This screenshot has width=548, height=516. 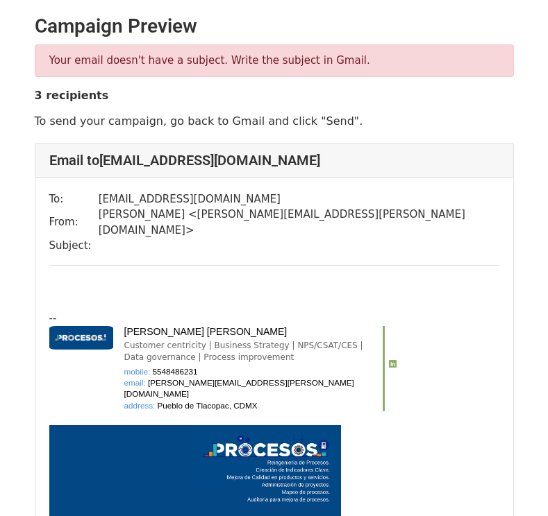 What do you see at coordinates (74, 199) in the screenshot?
I see `td: To:` at bounding box center [74, 199].